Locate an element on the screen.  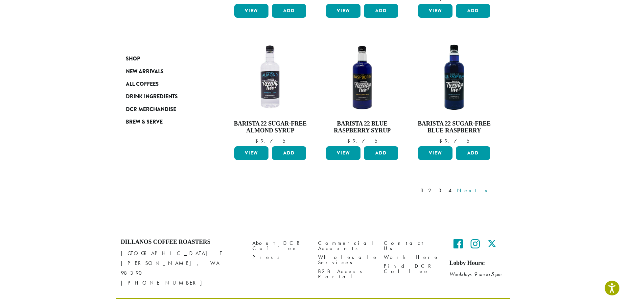
a: Next » is located at coordinates (474, 191).